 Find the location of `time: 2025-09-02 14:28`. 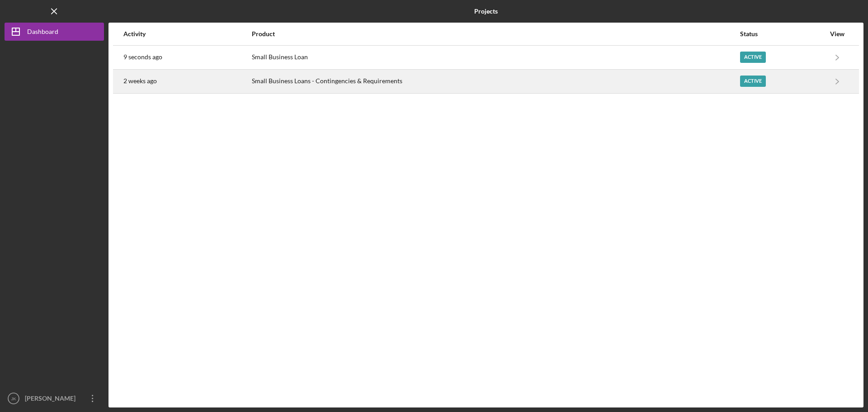

time: 2025-09-02 14:28 is located at coordinates (140, 81).